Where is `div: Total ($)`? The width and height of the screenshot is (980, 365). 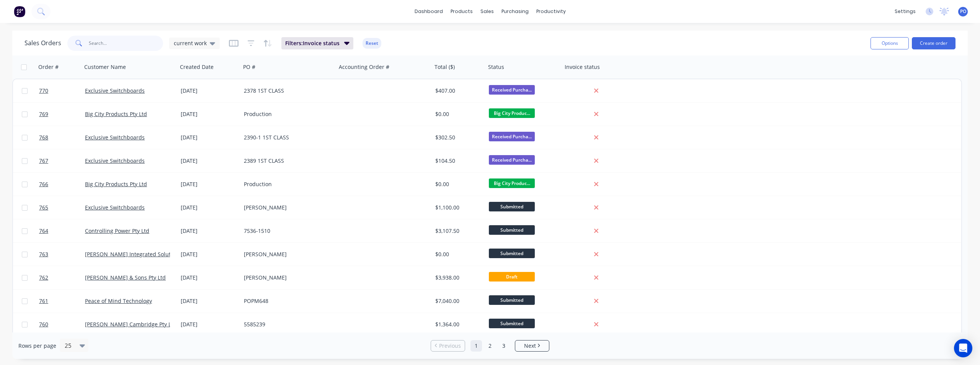
div: Total ($) is located at coordinates (444, 67).